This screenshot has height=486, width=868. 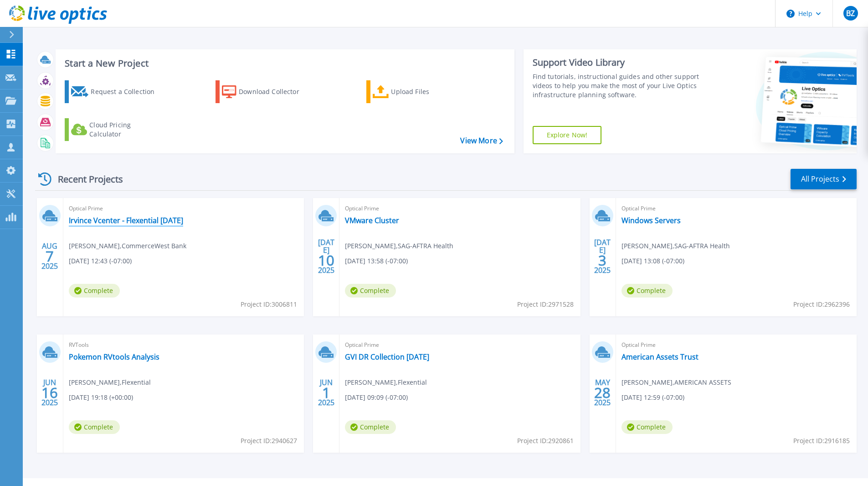 What do you see at coordinates (822, 304) in the screenshot?
I see `span: Project ID: 2962396` at bounding box center [822, 304].